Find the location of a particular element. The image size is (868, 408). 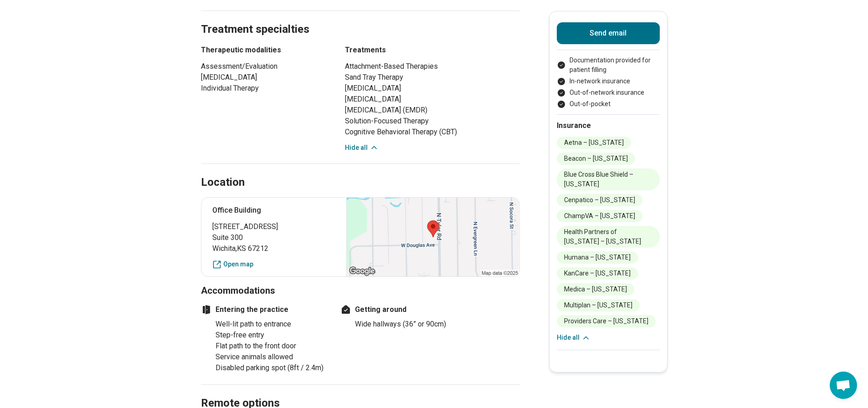

li: Step-free entry is located at coordinates (272, 335).